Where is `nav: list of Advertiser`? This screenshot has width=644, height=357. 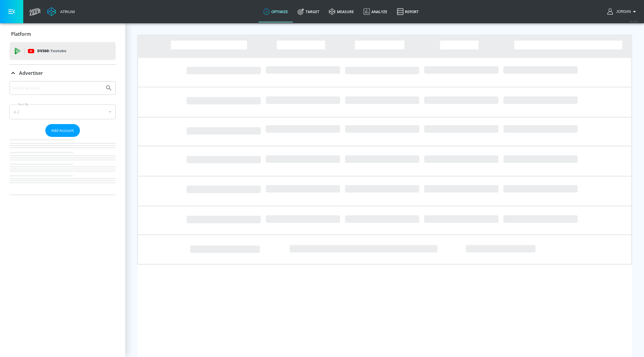
nav: list of Advertiser is located at coordinates (62, 166).